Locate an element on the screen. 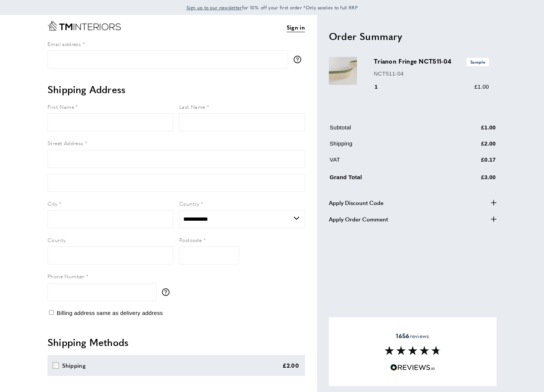  span: City is located at coordinates (52, 203).